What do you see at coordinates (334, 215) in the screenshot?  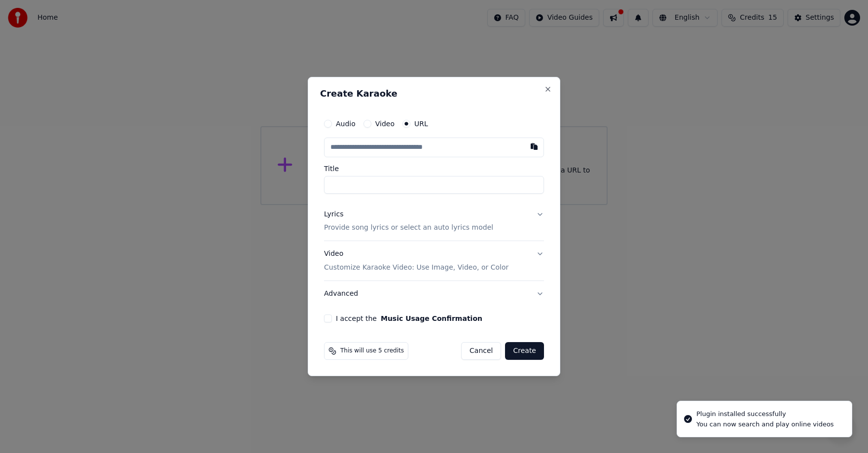 I see `div: Lyrics` at bounding box center [334, 215].